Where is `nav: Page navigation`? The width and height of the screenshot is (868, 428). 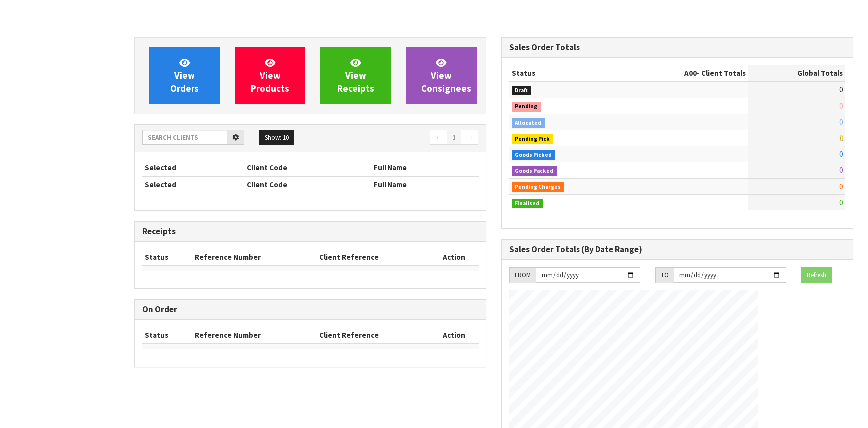 nav: Page navigation is located at coordinates (398, 138).